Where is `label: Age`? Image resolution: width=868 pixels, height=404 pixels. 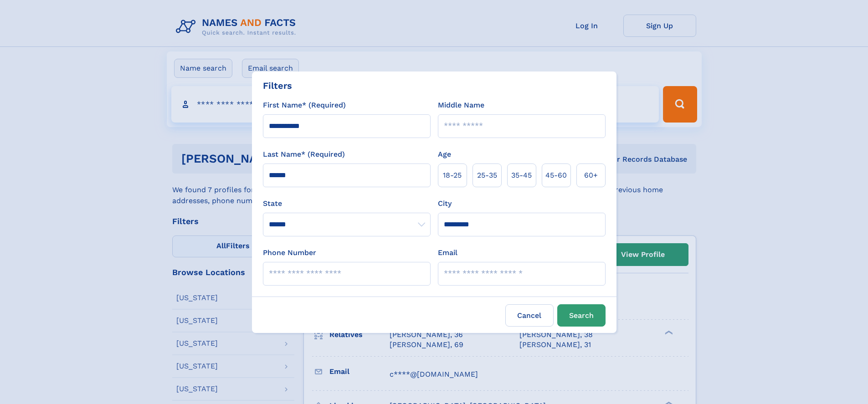 label: Age is located at coordinates (445, 154).